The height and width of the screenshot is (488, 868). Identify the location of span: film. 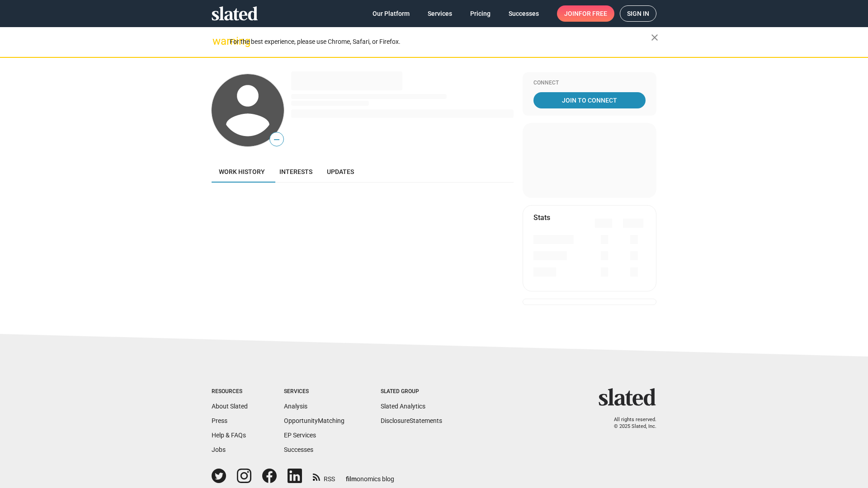
(351, 479).